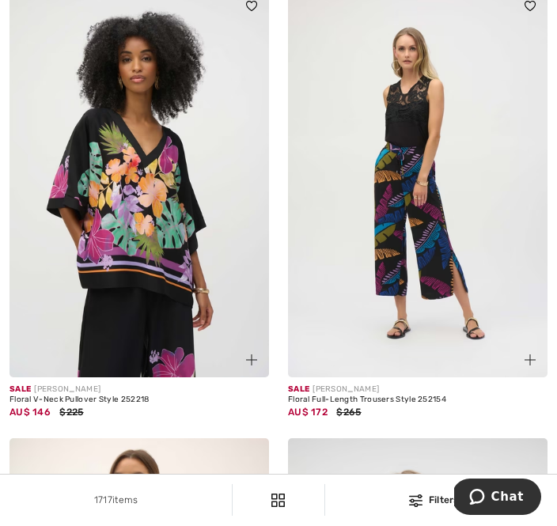  What do you see at coordinates (71, 412) in the screenshot?
I see `span: $225` at bounding box center [71, 412].